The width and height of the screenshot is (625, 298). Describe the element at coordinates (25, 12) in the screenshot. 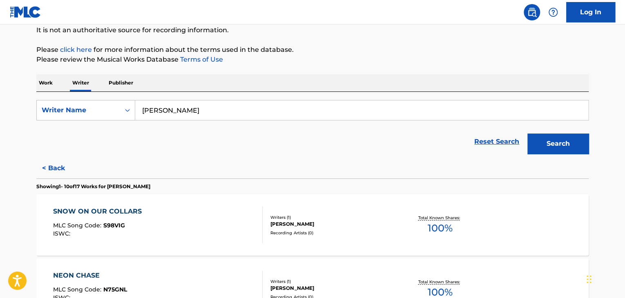

I see `img: MLC Logo` at that location.